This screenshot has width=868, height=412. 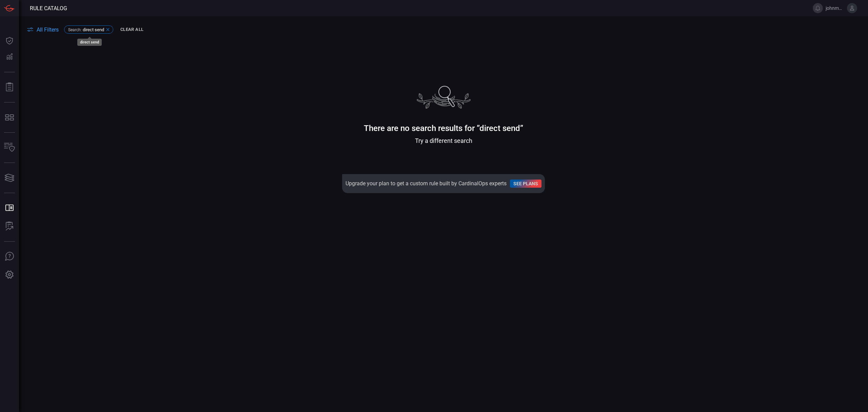 What do you see at coordinates (49, 8) in the screenshot?
I see `span: Rule Catalog` at bounding box center [49, 8].